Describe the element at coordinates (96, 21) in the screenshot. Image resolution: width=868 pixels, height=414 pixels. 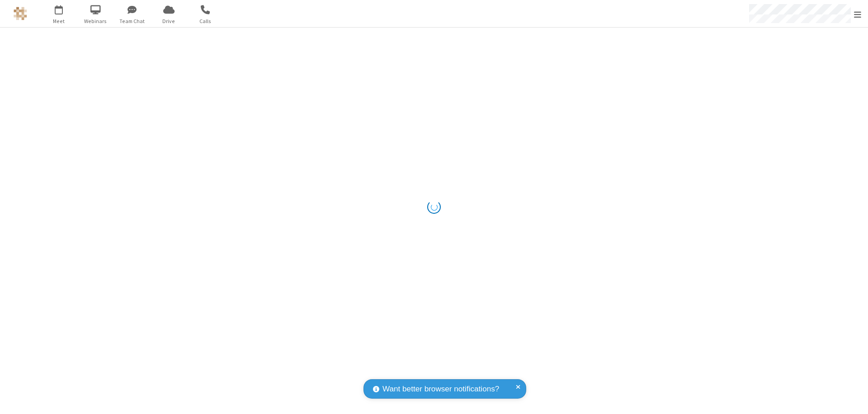
I see `span: Webinars` at that location.